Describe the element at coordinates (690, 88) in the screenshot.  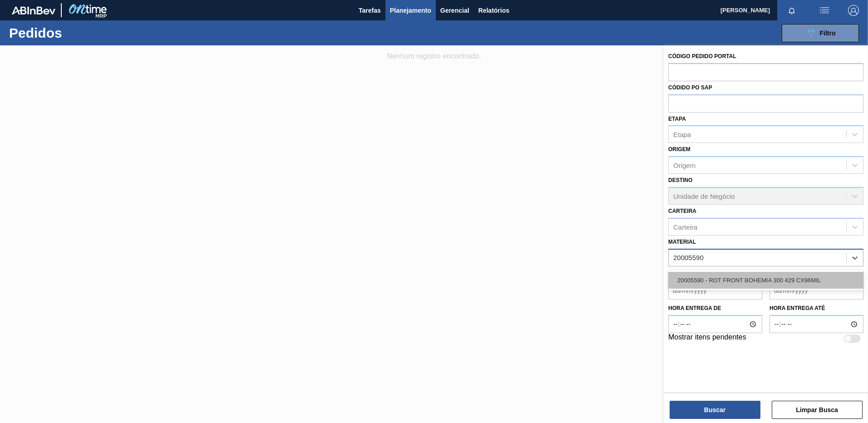
I see `label: Códido PO SAP` at that location.